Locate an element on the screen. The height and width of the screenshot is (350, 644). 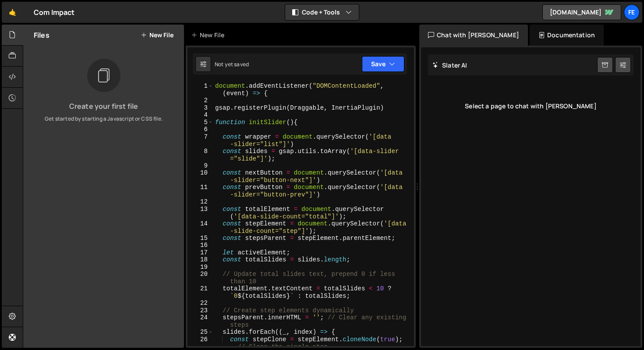
h2: Files is located at coordinates (42, 35).